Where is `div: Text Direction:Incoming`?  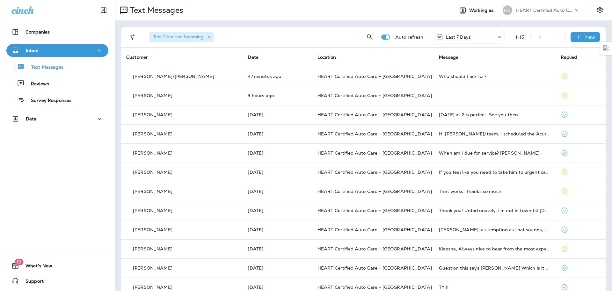 div: Text Direction:Incoming is located at coordinates (182, 37).